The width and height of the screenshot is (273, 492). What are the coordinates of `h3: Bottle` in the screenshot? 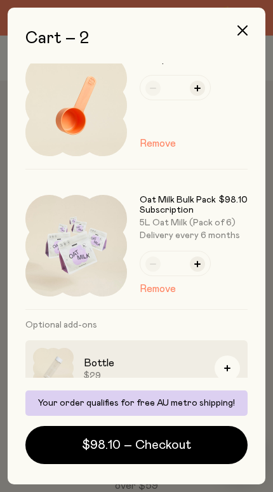 It's located at (144, 363).